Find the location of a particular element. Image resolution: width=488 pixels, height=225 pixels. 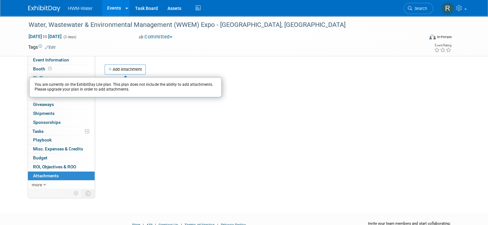

div: There are currently no file attachments for this events. is located at coordinates (280, 80).